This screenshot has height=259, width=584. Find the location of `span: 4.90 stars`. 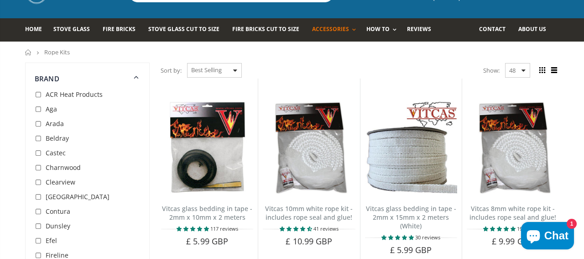

span: 4.90 stars is located at coordinates (399, 237).